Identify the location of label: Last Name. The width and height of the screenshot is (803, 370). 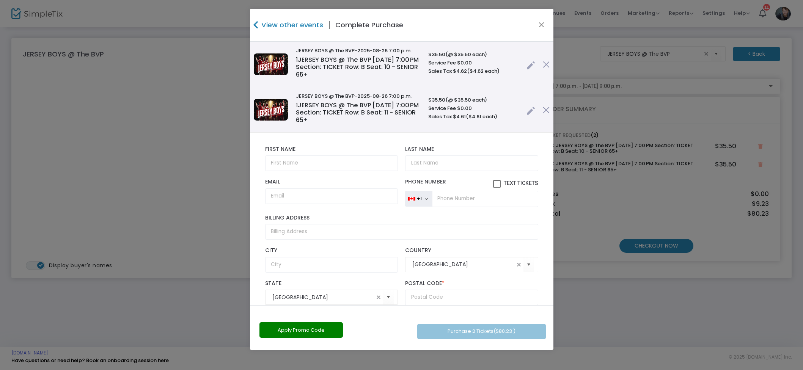
(472, 150).